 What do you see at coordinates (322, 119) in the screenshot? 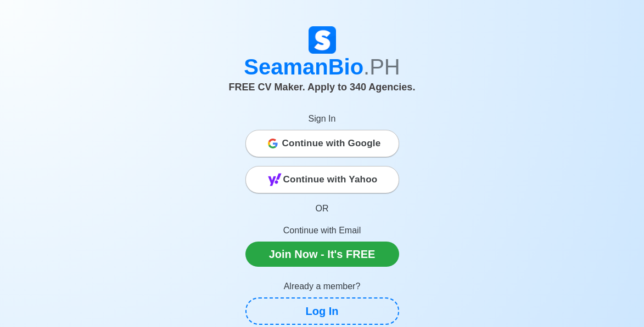
I see `p: Sign In` at bounding box center [322, 119].